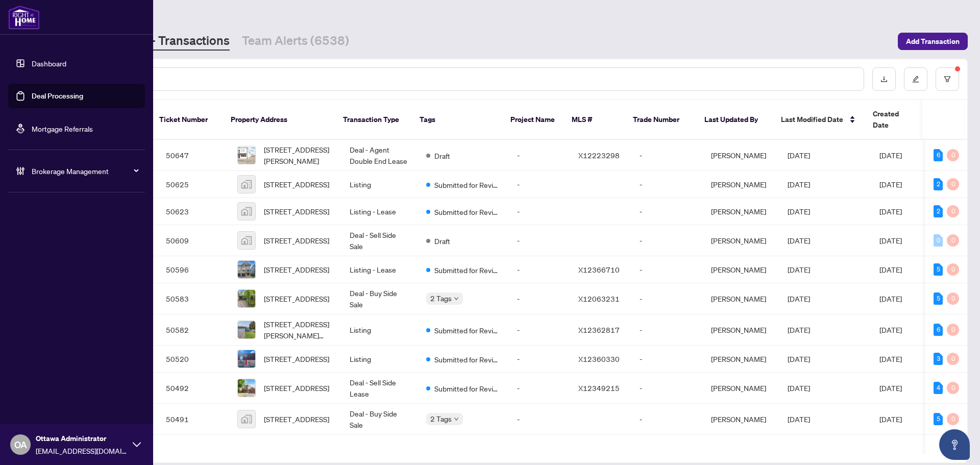  What do you see at coordinates (599, 270) in the screenshot?
I see `span: X12366710` at bounding box center [599, 270].